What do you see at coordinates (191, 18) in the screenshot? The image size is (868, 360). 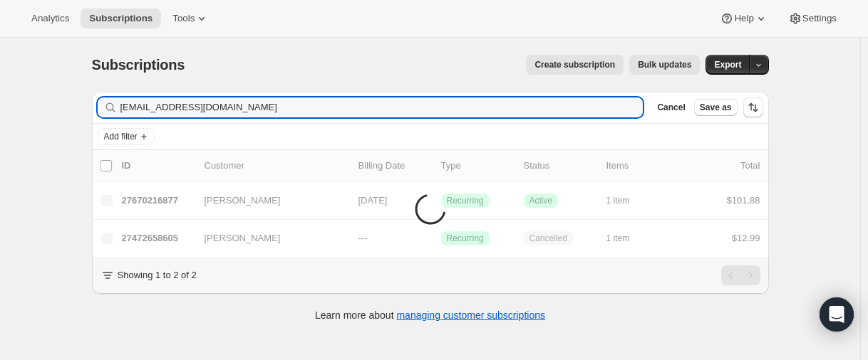 I see `button: Tools` at bounding box center [191, 18].